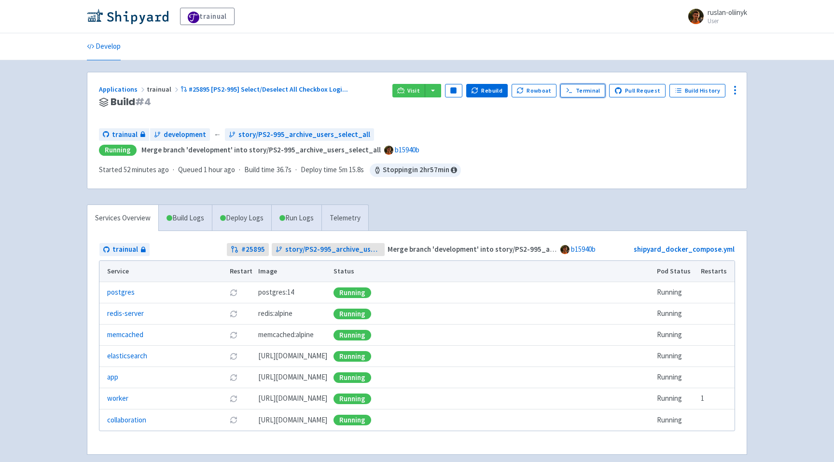  Describe the element at coordinates (453, 91) in the screenshot. I see `button: Pause` at that location.